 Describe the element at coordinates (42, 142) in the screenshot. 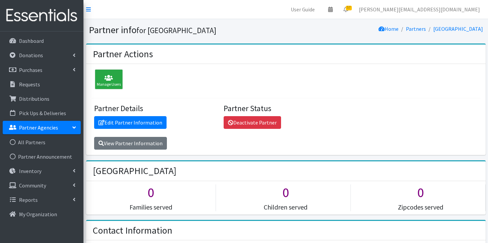

I see `a: All Partners` at that location.